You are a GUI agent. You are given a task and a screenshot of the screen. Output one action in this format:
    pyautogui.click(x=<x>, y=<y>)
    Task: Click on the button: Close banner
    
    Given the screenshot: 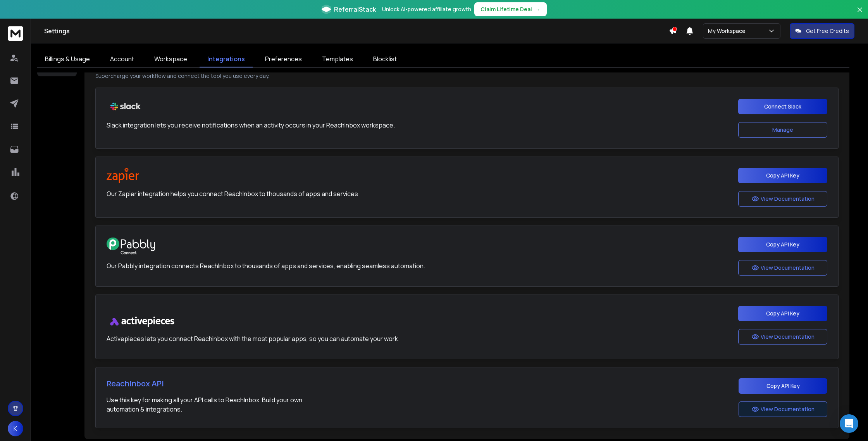 What is the action you would take?
    pyautogui.click(x=859, y=14)
    